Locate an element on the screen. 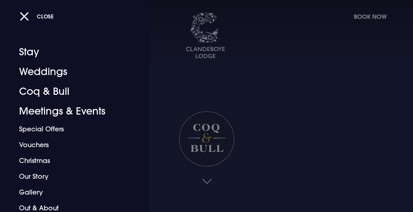 The image size is (413, 212). a: Gallery is located at coordinates (70, 192).